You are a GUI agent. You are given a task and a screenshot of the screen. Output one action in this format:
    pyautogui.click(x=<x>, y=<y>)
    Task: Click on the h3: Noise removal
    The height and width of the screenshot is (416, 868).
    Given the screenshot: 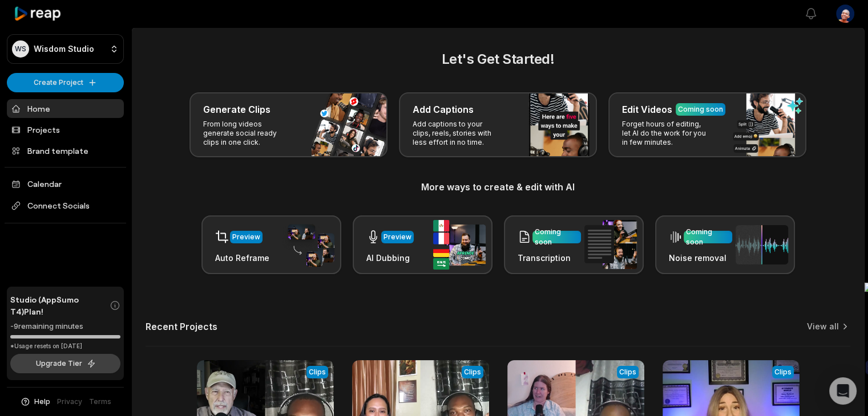 What is the action you would take?
    pyautogui.click(x=701, y=258)
    